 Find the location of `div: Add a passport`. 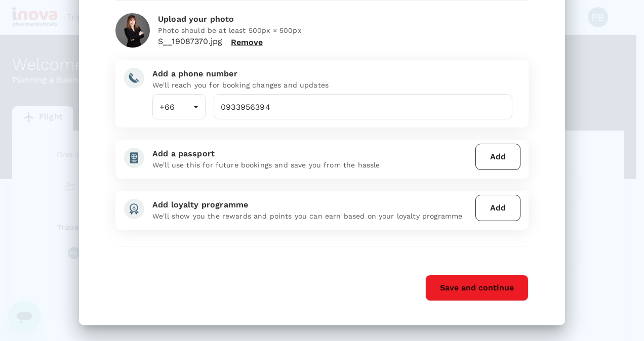

div: Add a passport is located at coordinates (312, 154).